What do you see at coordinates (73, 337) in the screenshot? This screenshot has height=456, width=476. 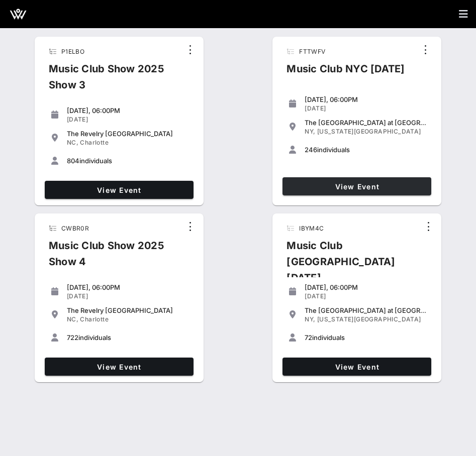 I see `span: 722` at bounding box center [73, 337].